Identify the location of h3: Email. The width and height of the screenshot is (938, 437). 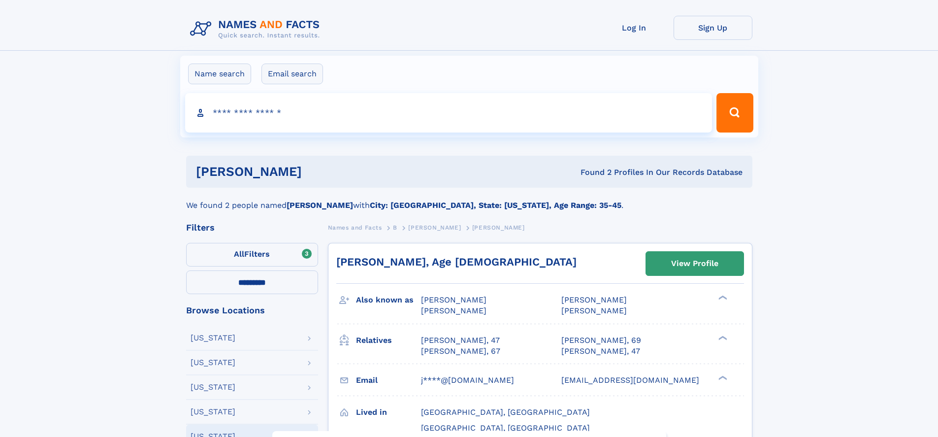
(388, 380).